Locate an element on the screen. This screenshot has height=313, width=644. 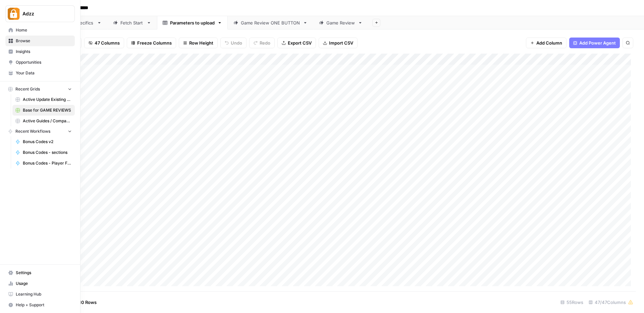
div: 47/47 Columns is located at coordinates (611, 302).